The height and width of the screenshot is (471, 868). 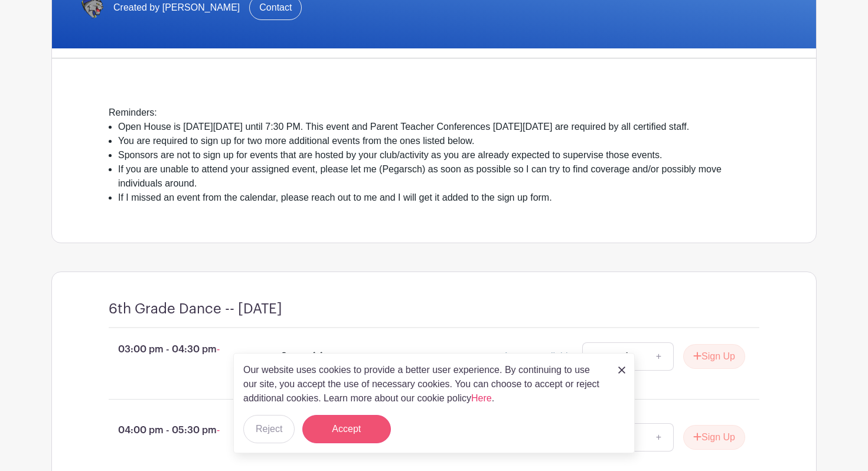 I want to click on li: If I missed an event from the calendar, please reach out to me and I will get it added to the sig..., so click(x=439, y=197).